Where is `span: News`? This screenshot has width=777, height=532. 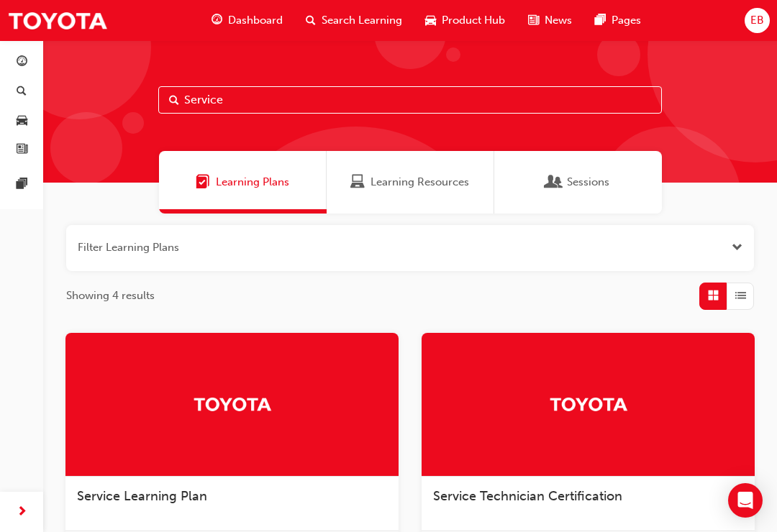
span: News is located at coordinates (558, 20).